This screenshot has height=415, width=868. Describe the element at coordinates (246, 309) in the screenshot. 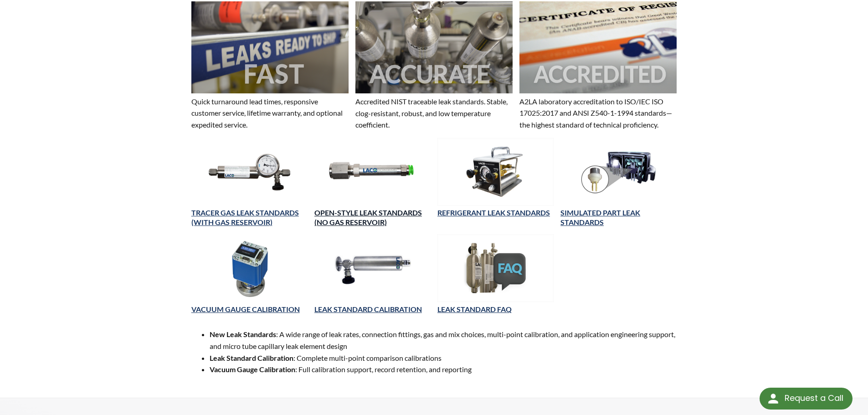

I see `a: VACUUM GAUGE CALIBRATION` at that location.